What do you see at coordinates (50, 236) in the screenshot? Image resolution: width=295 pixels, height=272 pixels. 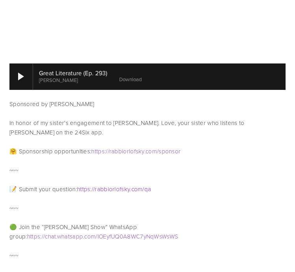 I see `span: chat` at bounding box center [50, 236].